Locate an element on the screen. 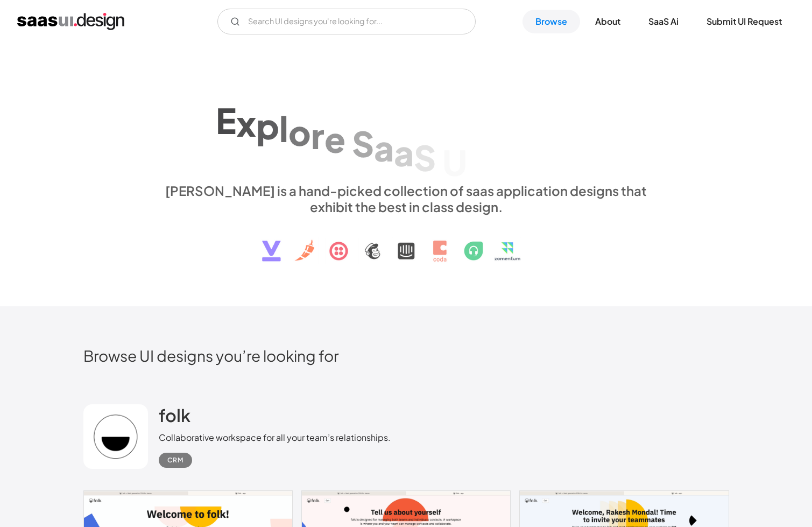 The height and width of the screenshot is (527, 812). div: x is located at coordinates (246, 122).